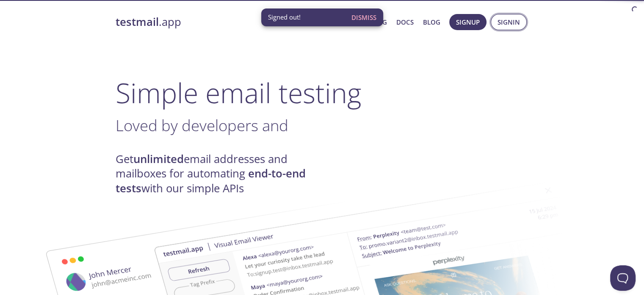  What do you see at coordinates (219, 174) in the screenshot?
I see `h4: Get email addresses and mailboxes for automating with our simple APIs` at bounding box center [219, 174].